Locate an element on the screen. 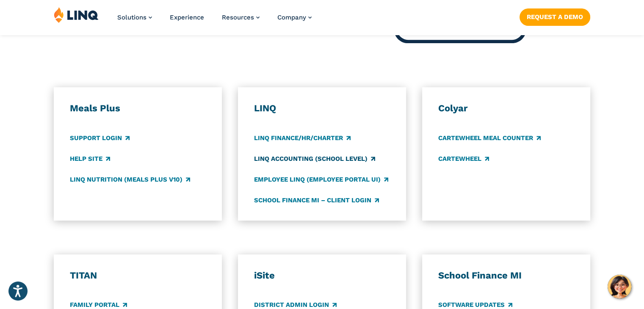 This screenshot has width=644, height=309. span: Solutions is located at coordinates (132, 18).